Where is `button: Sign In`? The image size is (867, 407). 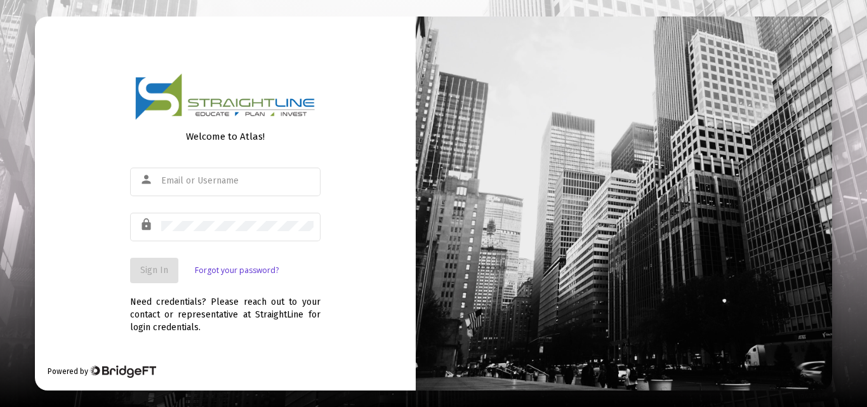
button: Sign In is located at coordinates (154, 270).